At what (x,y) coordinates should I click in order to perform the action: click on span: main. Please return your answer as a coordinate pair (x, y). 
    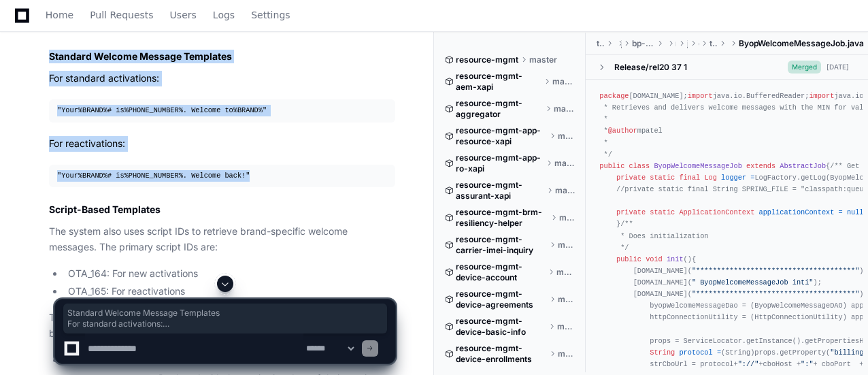
    Looking at the image, I should click on (676, 43).